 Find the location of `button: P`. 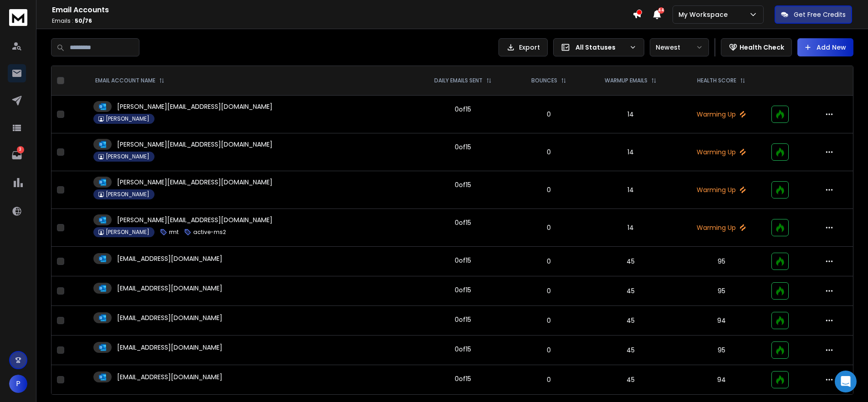

button: P is located at coordinates (18, 384).